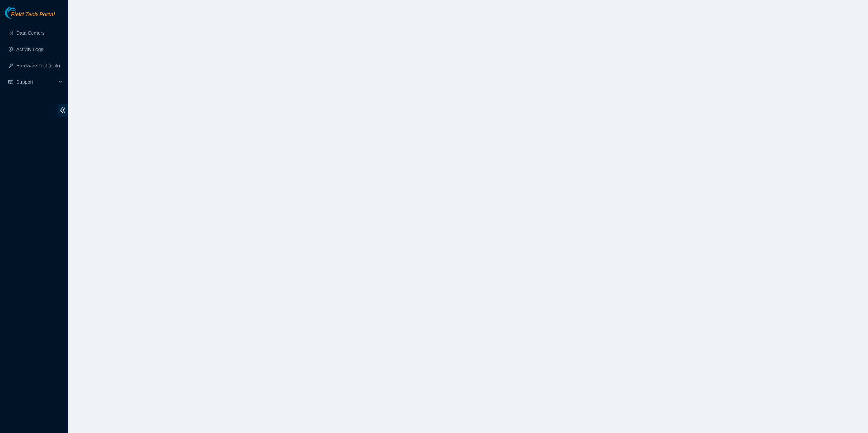 This screenshot has height=433, width=868. What do you see at coordinates (30, 50) in the screenshot?
I see `a: Activity Logs` at bounding box center [30, 50].